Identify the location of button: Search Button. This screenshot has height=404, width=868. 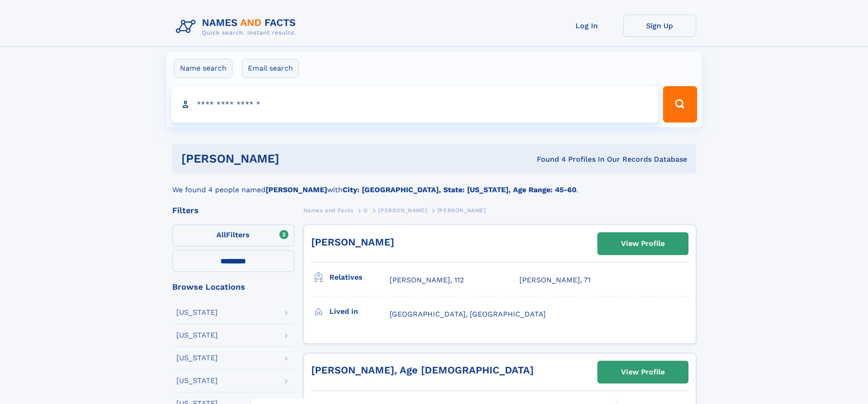
(679, 105).